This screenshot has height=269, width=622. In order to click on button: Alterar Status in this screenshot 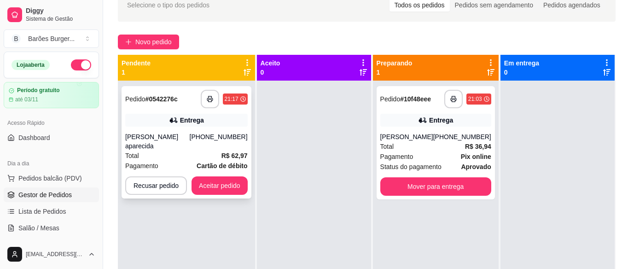, I will do `click(81, 65)`.